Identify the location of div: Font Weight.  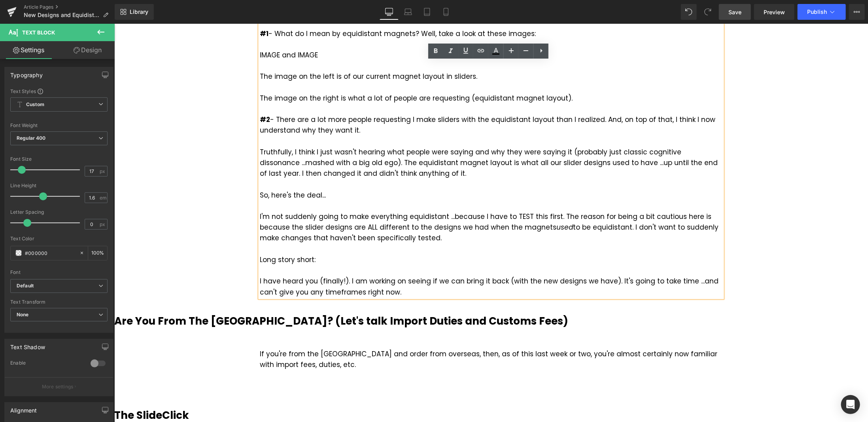
(59, 126).